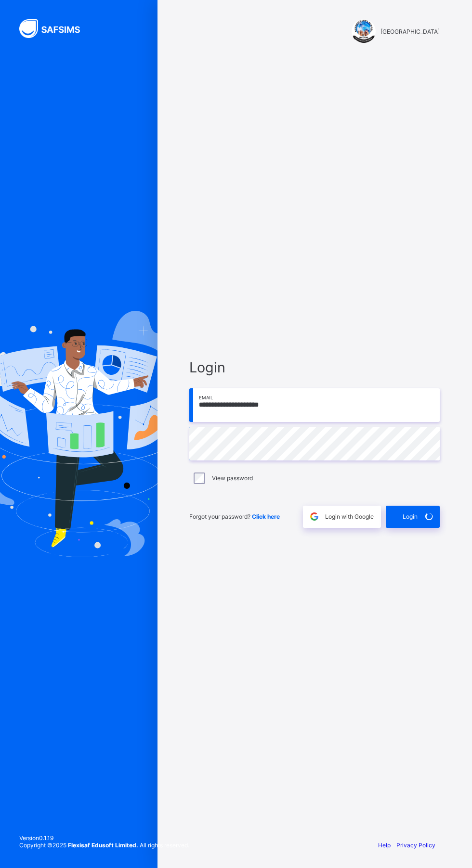  Describe the element at coordinates (416, 845) in the screenshot. I see `a: Privacy Policy` at that location.